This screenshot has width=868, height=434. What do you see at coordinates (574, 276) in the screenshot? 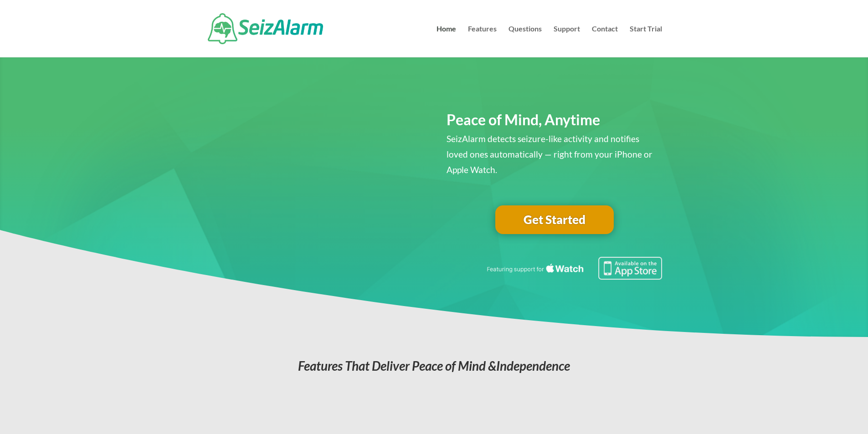
I see `a: Featuring seizure detection support for the Apple Watch` at bounding box center [574, 276].